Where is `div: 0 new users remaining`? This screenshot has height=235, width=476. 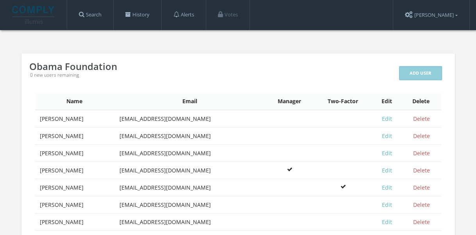
div: 0 new users remaining is located at coordinates (212, 74).